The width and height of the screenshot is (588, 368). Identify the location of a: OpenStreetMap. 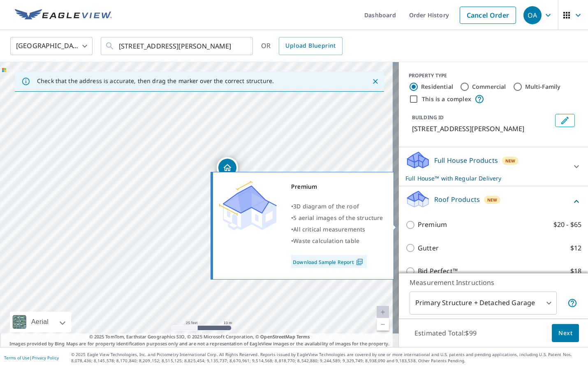
(278, 336).